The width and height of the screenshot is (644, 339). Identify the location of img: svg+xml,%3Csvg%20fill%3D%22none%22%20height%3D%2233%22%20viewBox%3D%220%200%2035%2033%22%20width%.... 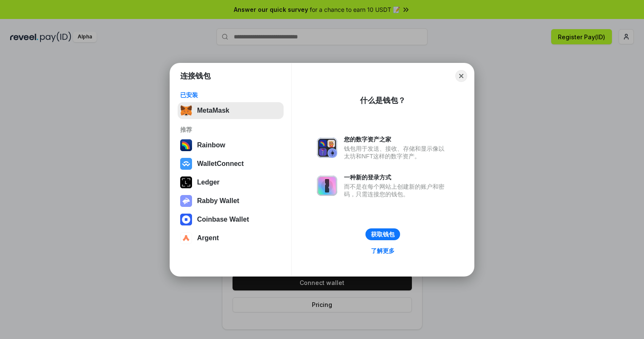
(186, 111).